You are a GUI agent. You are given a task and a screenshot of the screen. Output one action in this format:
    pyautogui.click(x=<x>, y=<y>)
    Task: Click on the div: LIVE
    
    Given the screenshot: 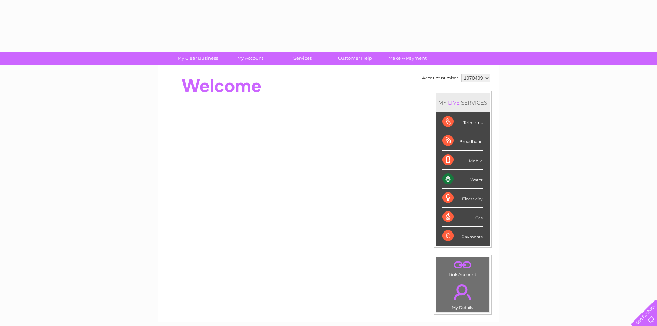 What is the action you would take?
    pyautogui.click(x=454, y=102)
    